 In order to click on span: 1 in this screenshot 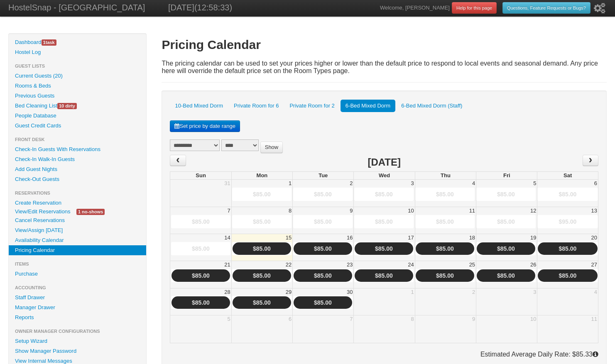, I will do `click(44, 42)`.